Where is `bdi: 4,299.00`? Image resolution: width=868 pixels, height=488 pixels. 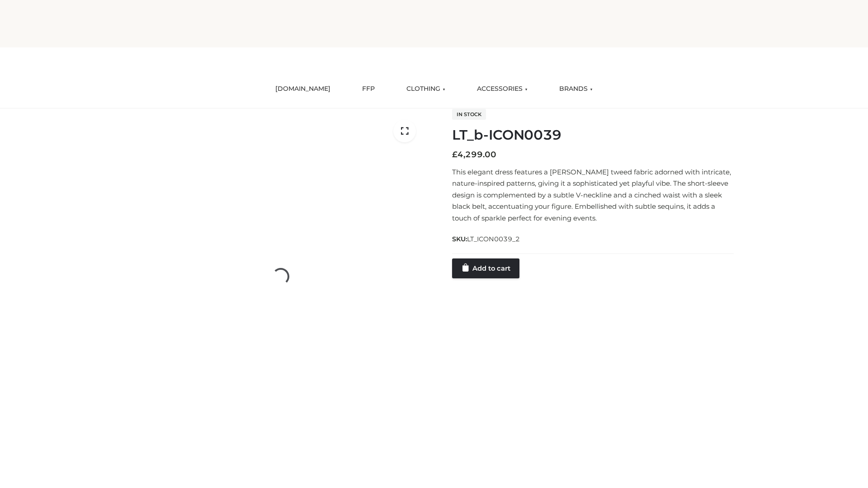 bdi: 4,299.00 is located at coordinates (474, 154).